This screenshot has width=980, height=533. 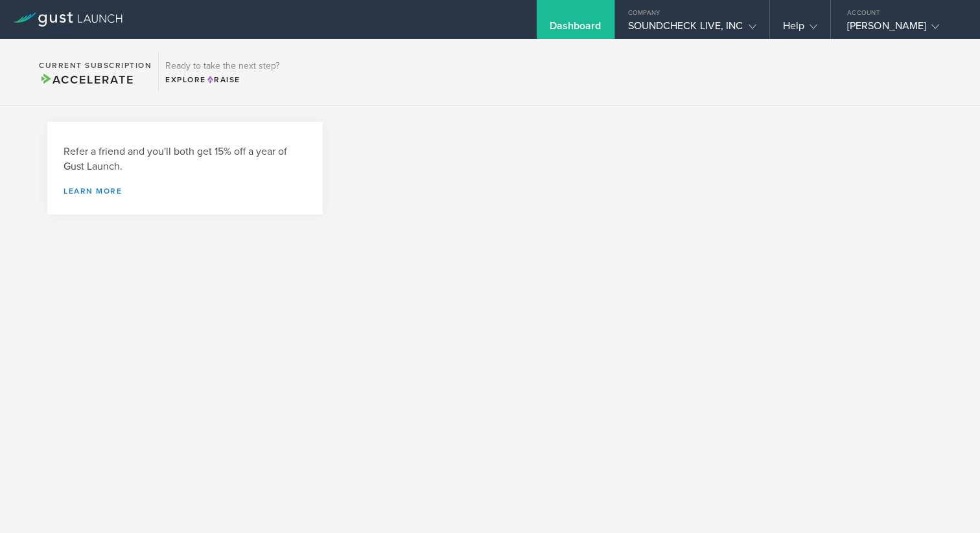 I want to click on span: Accelerate, so click(x=87, y=80).